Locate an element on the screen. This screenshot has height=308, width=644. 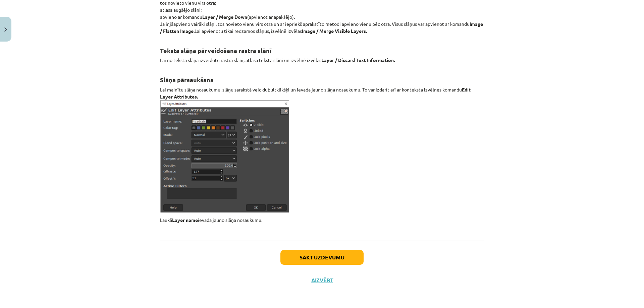
img: icon-close-lesson-0947bae3869378f0d4975bcd49f059093ad1ed9edebbc8119c70593378902aed.svg is located at coordinates (6, 30).